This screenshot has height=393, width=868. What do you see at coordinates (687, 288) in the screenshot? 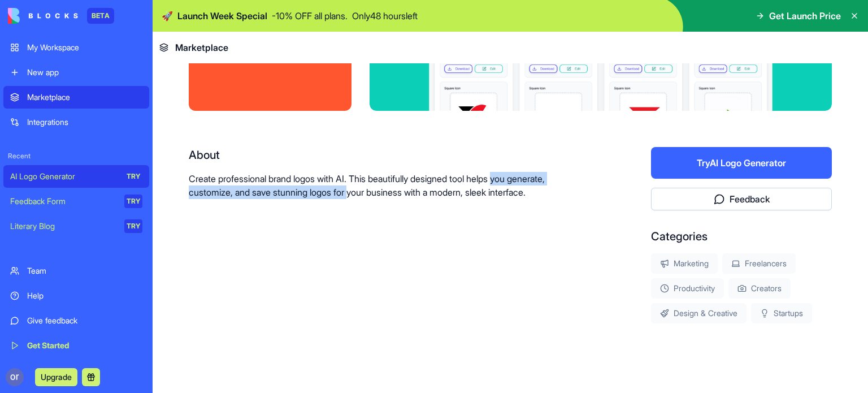
I see `div: Productivity` at bounding box center [687, 288].